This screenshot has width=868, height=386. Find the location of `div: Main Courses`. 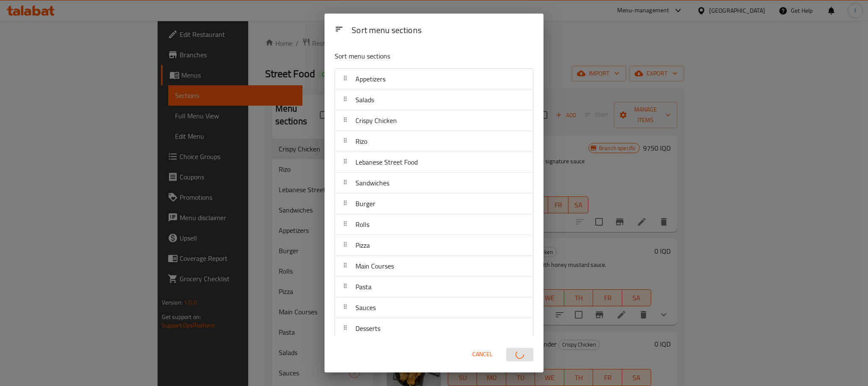

div: Main Courses is located at coordinates (434, 265).